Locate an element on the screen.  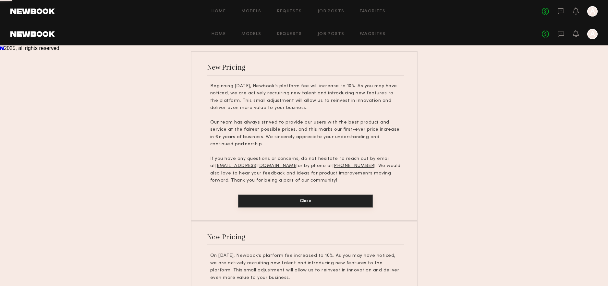
span: 2025, all rights reserved is located at coordinates (31, 48).